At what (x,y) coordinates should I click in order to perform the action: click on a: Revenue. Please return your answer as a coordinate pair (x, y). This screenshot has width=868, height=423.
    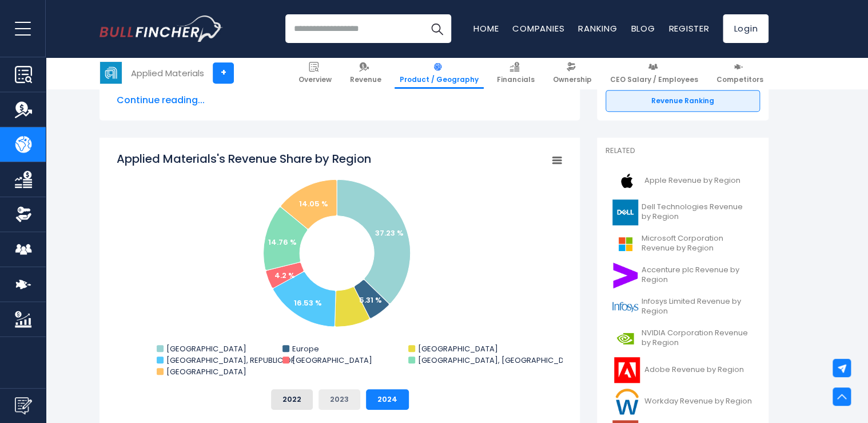
    Looking at the image, I should click on (366, 73).